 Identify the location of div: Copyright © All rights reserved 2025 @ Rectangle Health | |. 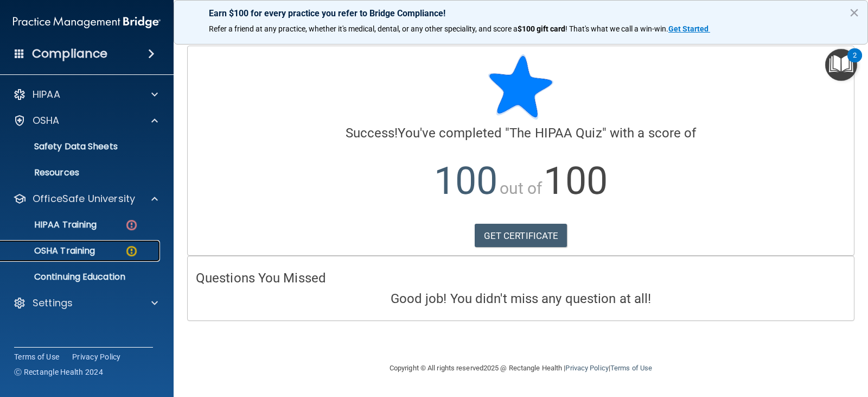
(521, 368).